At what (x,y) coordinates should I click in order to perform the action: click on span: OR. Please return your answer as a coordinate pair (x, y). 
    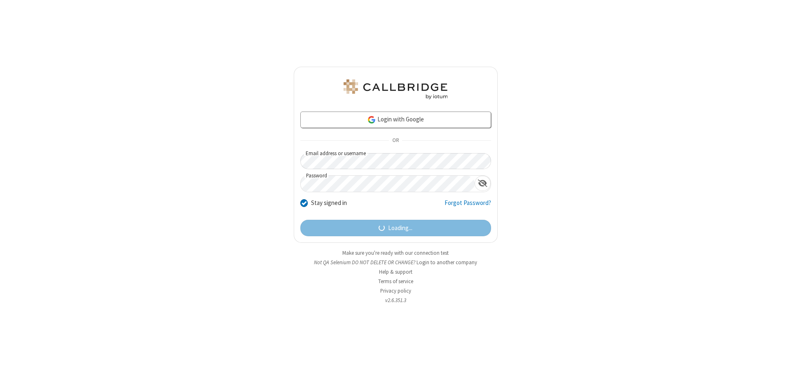
    Looking at the image, I should click on (396, 141).